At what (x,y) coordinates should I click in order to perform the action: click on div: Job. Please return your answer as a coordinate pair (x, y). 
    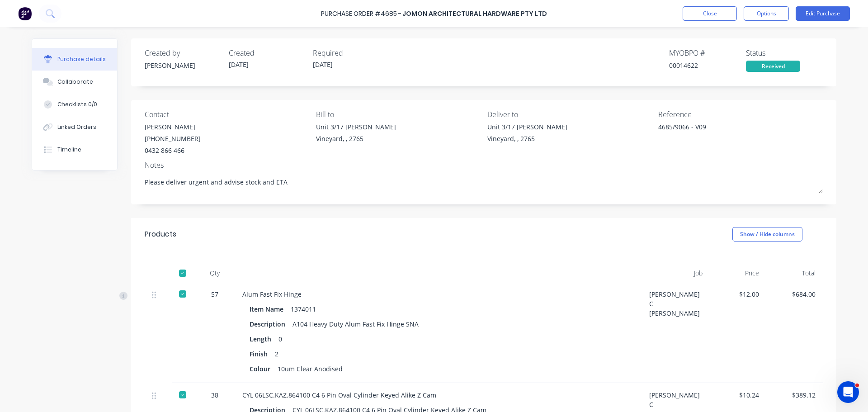
    Looking at the image, I should click on (676, 273).